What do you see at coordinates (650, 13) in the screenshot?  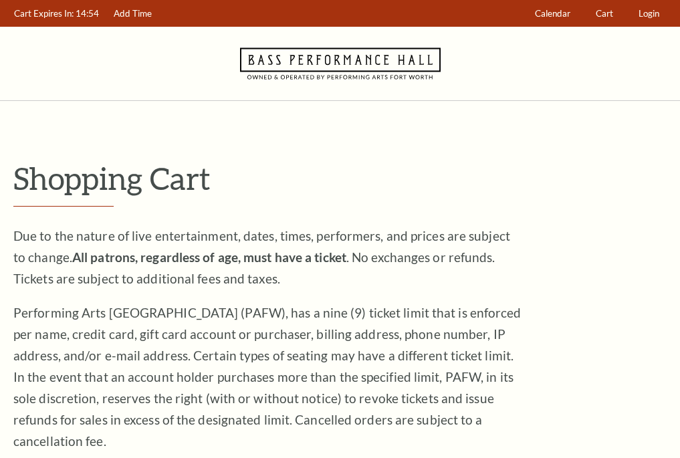 I see `a: Login` at bounding box center [650, 13].